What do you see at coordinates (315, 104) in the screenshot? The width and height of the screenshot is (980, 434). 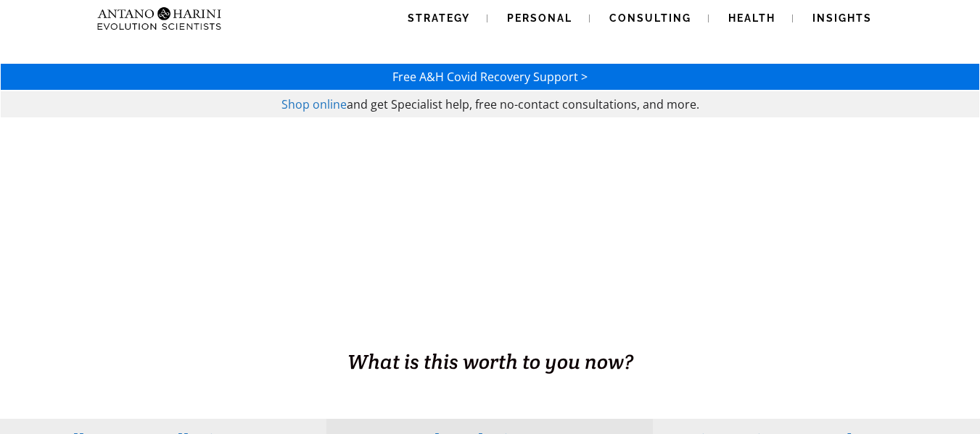 I see `span: Shop online` at bounding box center [315, 104].